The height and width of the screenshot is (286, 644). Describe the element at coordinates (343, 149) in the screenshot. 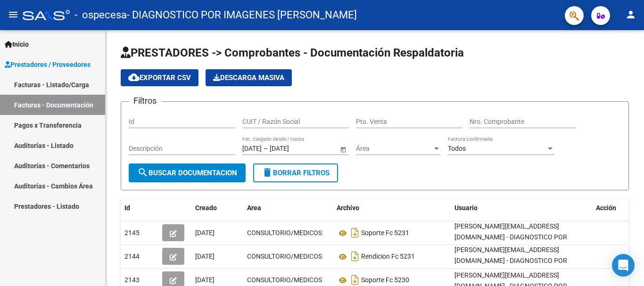

I see `button: Open calendar` at that location.